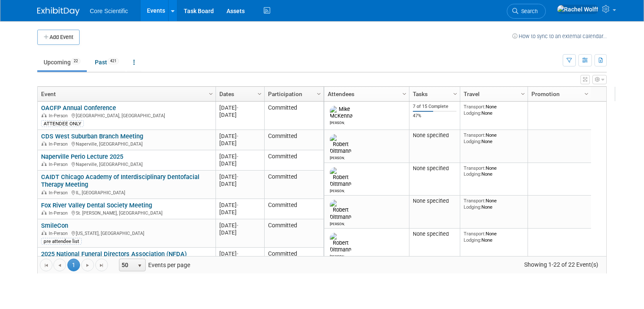  Describe the element at coordinates (562, 264) in the screenshot. I see `span: Showing 1-22 of 22 Event(s)` at that location.